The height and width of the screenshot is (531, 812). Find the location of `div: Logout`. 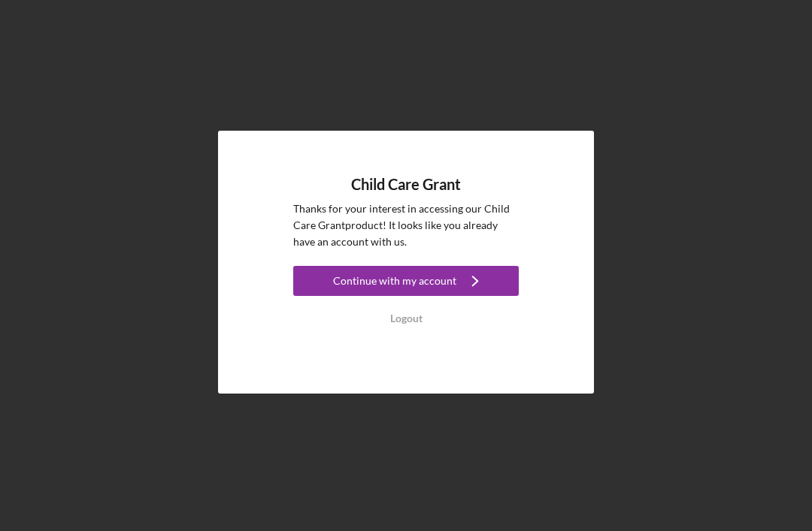

div: Logout is located at coordinates (406, 319).